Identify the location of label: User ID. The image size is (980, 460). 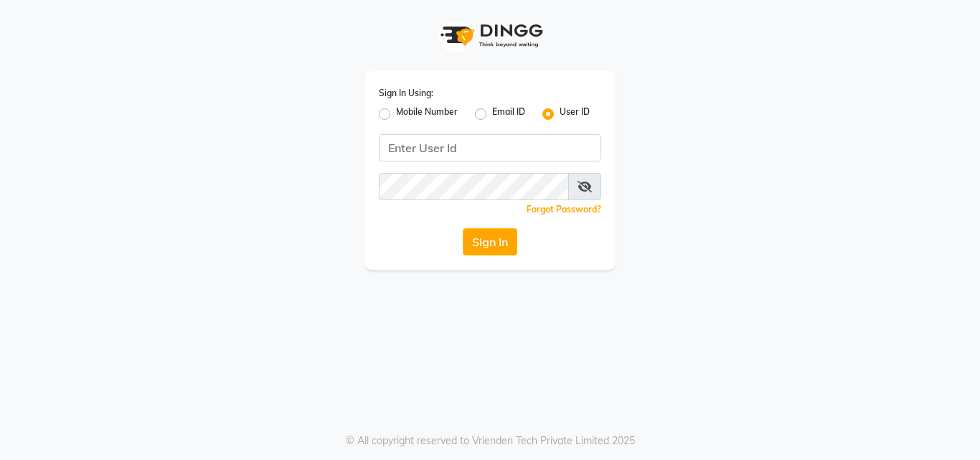
(575, 114).